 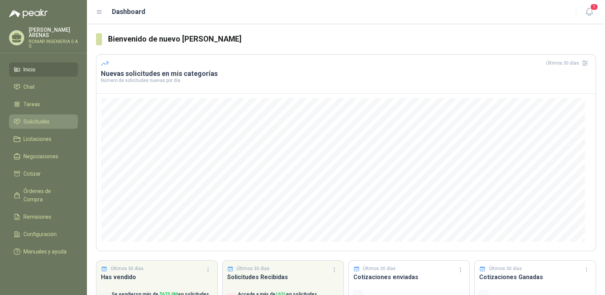 I want to click on p: Número de solicitudes nuevas por día, so click(x=346, y=81).